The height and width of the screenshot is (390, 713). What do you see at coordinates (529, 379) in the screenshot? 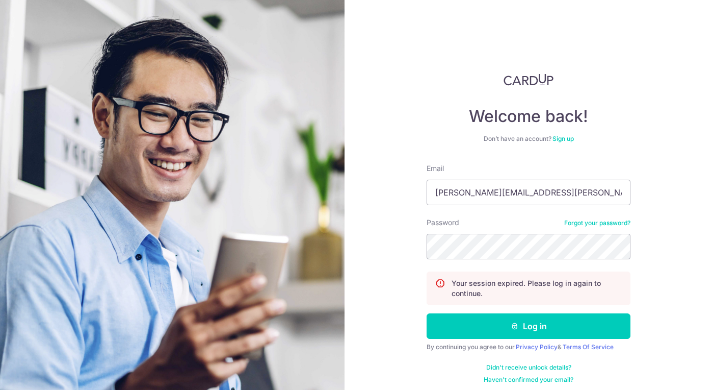
I see `a: Haven't confirmed your email?` at bounding box center [529, 379].